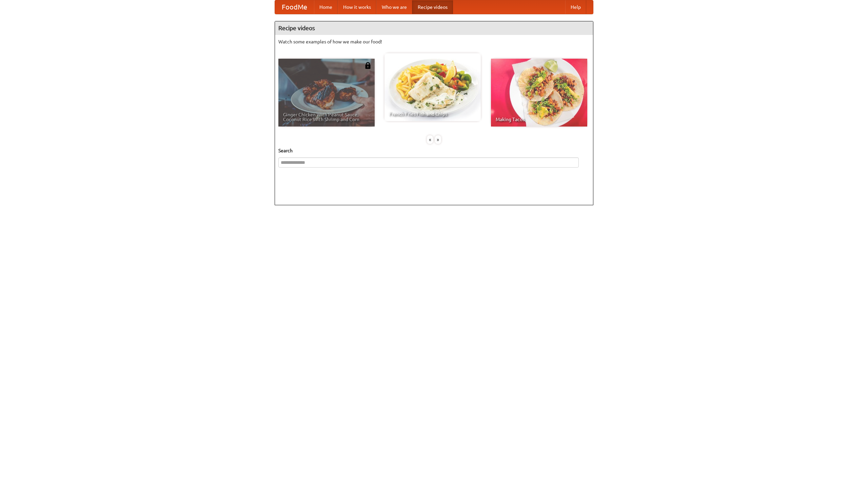 The width and height of the screenshot is (868, 480). What do you see at coordinates (539, 92) in the screenshot?
I see `a: Making Tacos` at bounding box center [539, 92].